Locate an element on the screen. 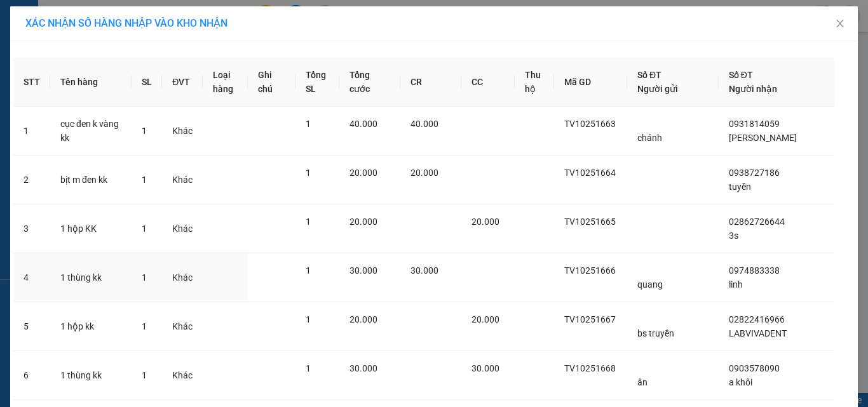  span: TV10251666 is located at coordinates (590, 270).